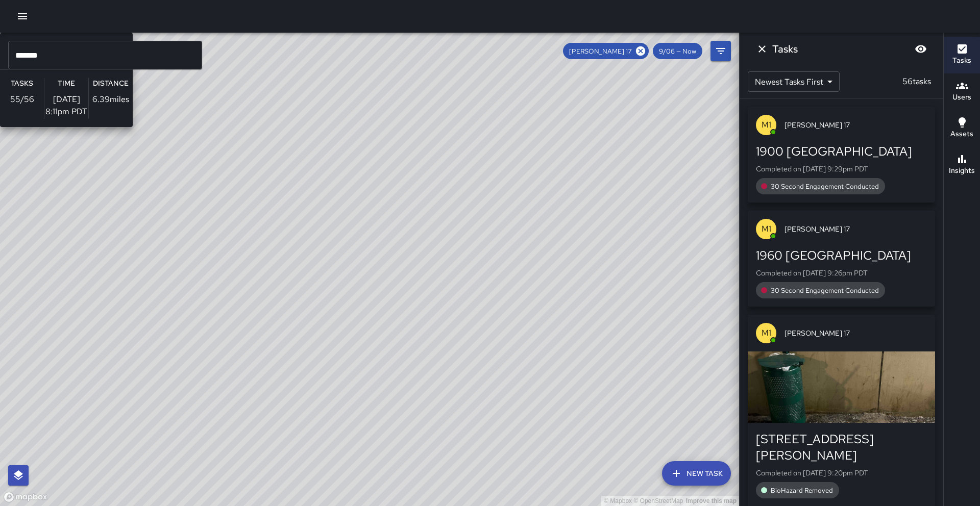 The width and height of the screenshot is (980, 506). Describe the element at coordinates (962, 134) in the screenshot. I see `h6: Assets` at that location.